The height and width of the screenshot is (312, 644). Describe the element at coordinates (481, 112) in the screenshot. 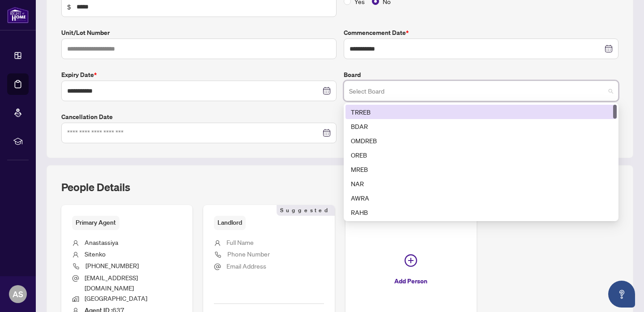

I see `div: TRREB` at that location.